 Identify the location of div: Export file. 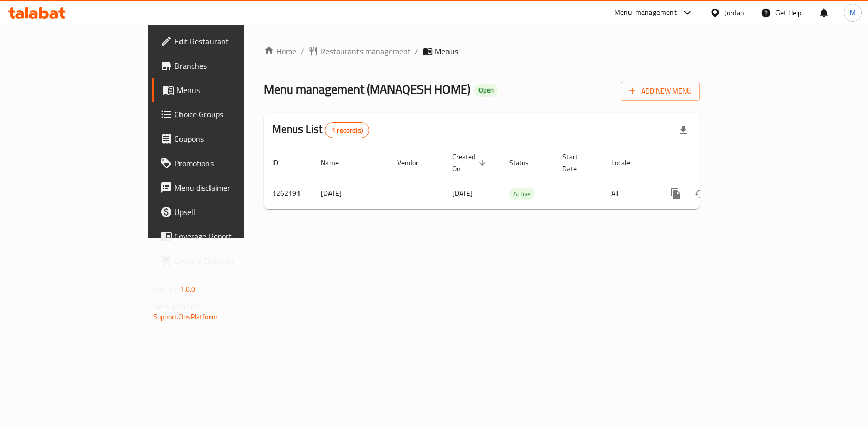
(683, 130).